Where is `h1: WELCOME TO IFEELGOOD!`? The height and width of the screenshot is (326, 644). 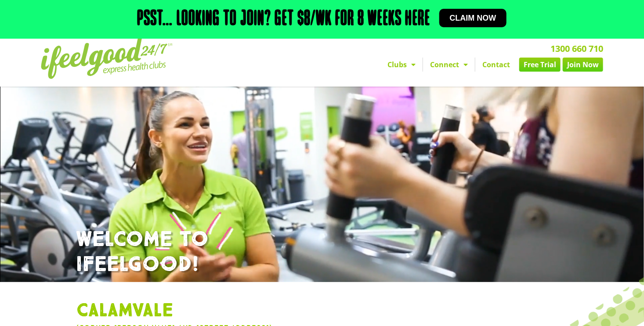 h1: WELCOME TO IFEELGOOD! is located at coordinates (322, 252).